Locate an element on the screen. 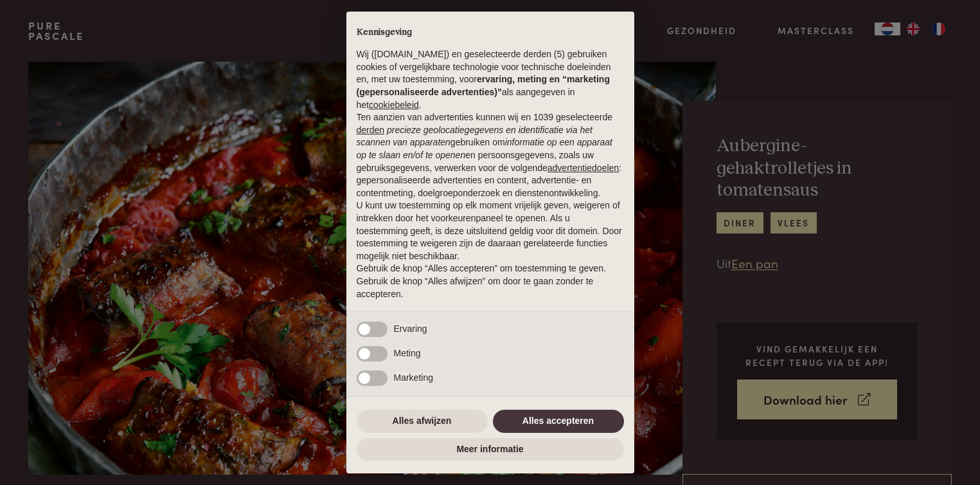  p: Ten aanzien van advertenties kunnen wij en 1039 geselecteerde gebruiken om en persoonsgegevens, z... is located at coordinates (490, 155).